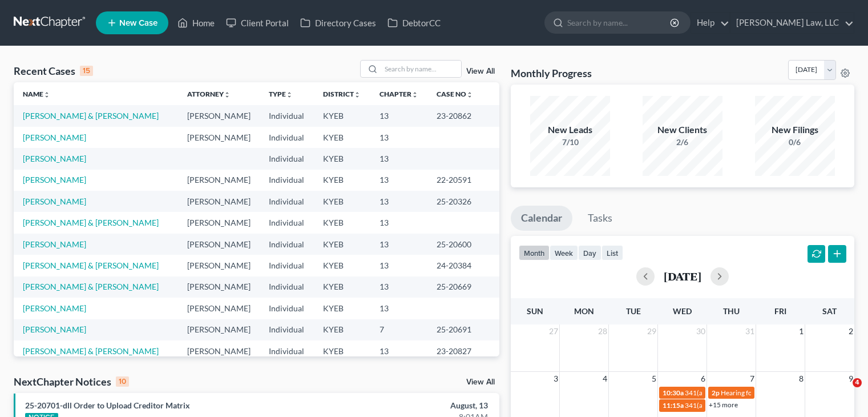  I want to click on button: day, so click(590, 252).